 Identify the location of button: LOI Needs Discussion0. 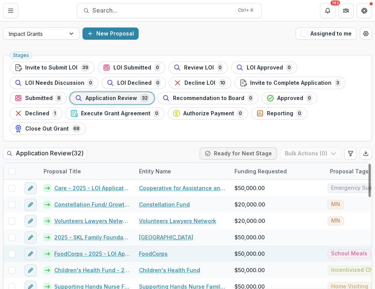
(54, 83).